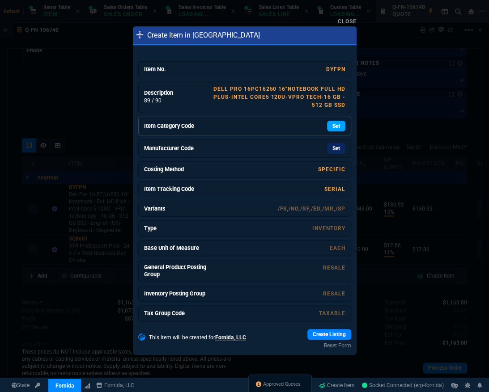  Describe the element at coordinates (178, 93) in the screenshot. I see `h6: Description` at that location.